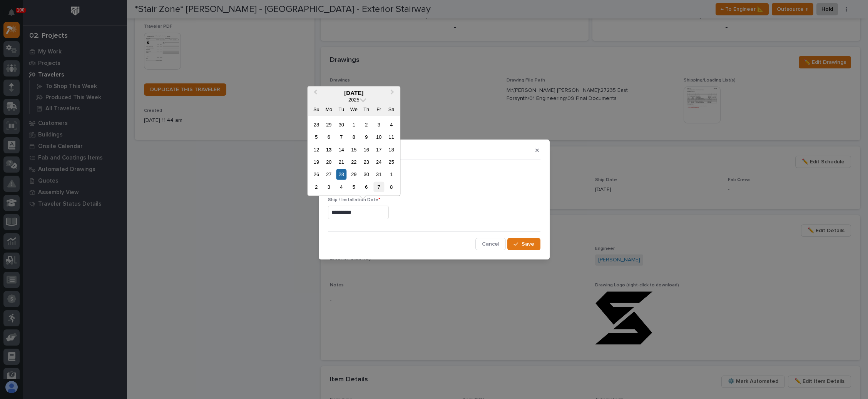  What do you see at coordinates (391, 162) in the screenshot?
I see `div: Choose Saturday, October 25th, 2025` at bounding box center [391, 162].